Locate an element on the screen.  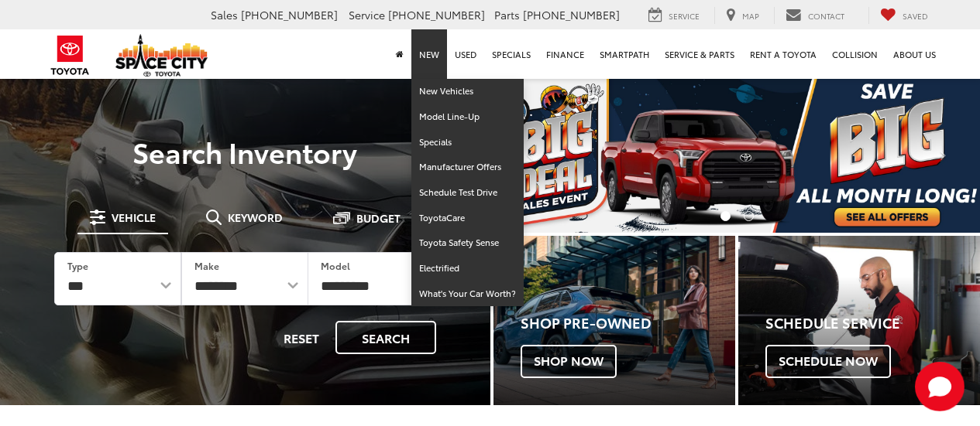
a: Toyota Safety Sense is located at coordinates (467, 243).